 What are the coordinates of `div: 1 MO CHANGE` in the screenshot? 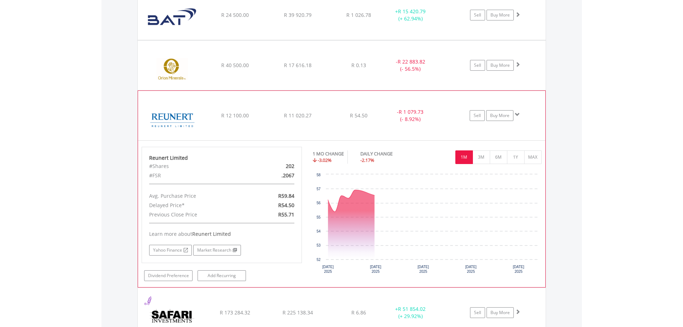 It's located at (328, 153).